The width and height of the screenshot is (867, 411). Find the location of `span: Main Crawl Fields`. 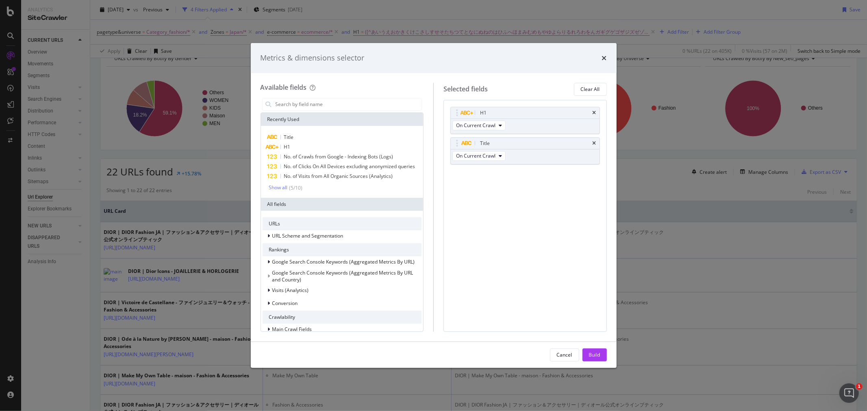

span: Main Crawl Fields is located at coordinates (292, 329).